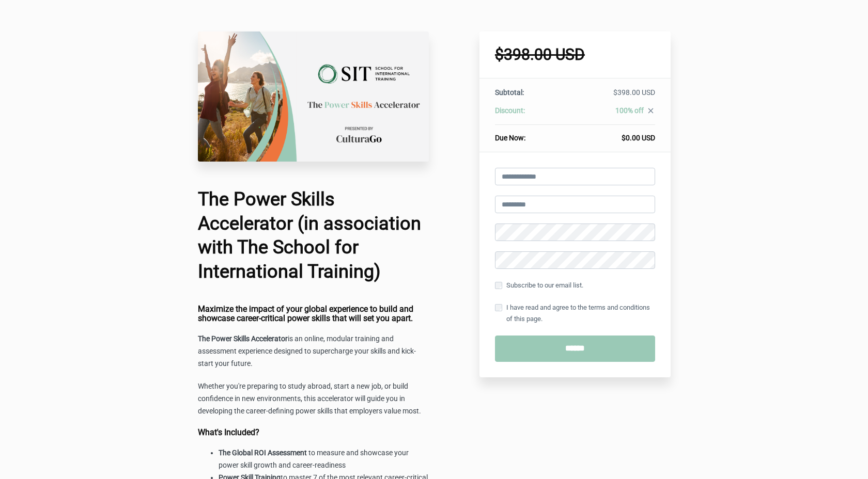 This screenshot has width=868, height=479. What do you see at coordinates (539, 286) in the screenshot?
I see `label: Subscribe to our email list.` at bounding box center [539, 286].